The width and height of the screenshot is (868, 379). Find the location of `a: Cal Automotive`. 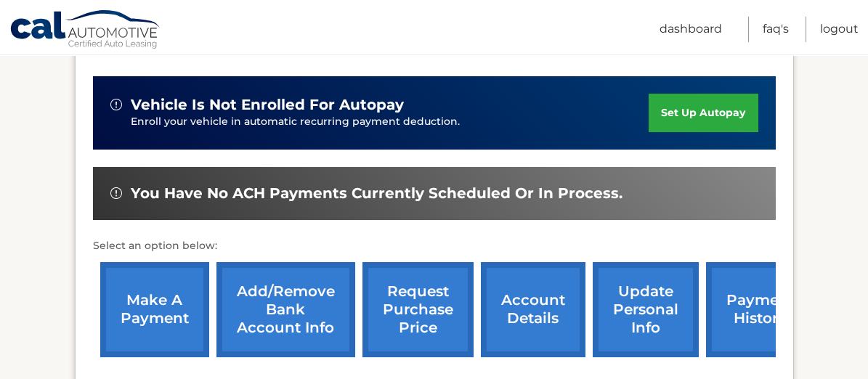

a: Cal Automotive is located at coordinates (85, 30).